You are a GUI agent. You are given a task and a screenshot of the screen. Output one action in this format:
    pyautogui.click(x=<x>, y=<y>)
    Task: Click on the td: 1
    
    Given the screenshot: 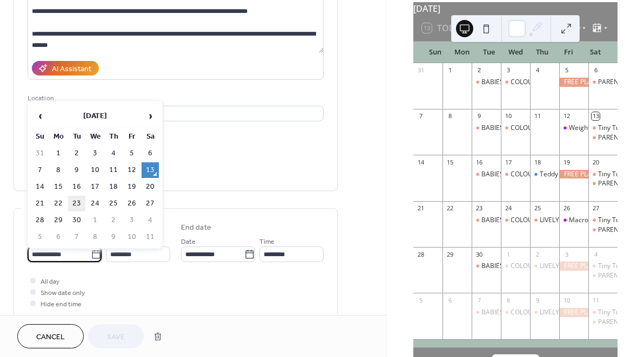 What is the action you would take?
    pyautogui.click(x=95, y=220)
    